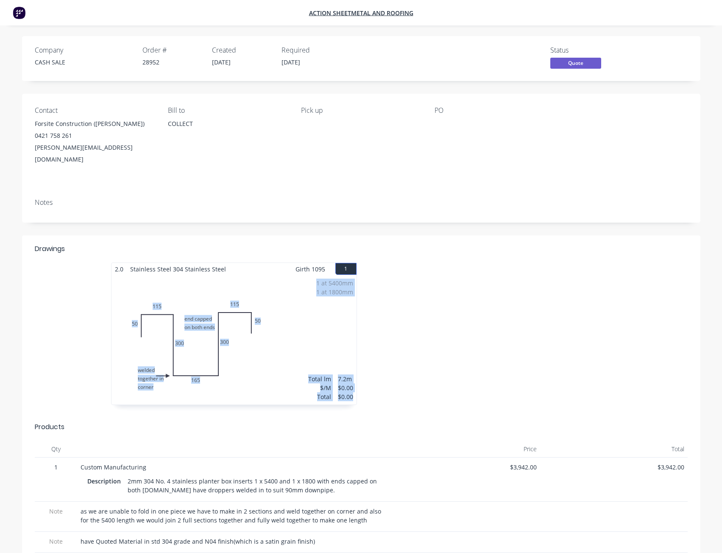  I want to click on div: Drawings, so click(50, 249).